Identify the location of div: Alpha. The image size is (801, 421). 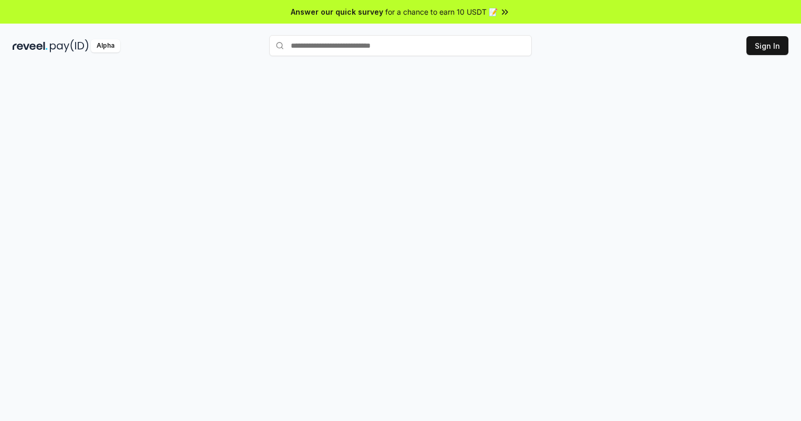
(105, 46).